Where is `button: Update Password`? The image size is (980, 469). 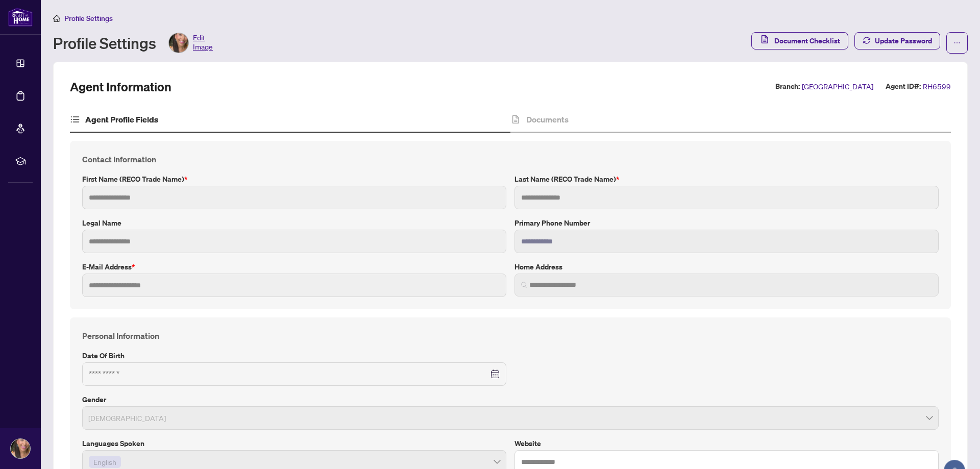
button: Update Password is located at coordinates (897, 41).